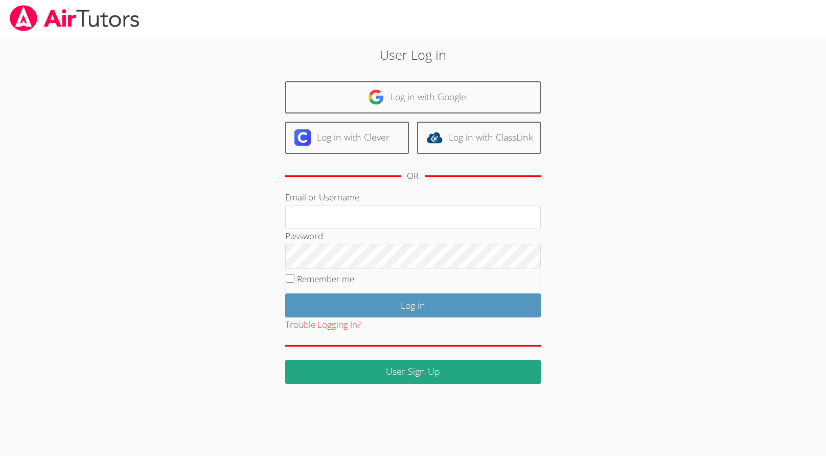 The image size is (826, 456). Describe the element at coordinates (479, 137) in the screenshot. I see `a: Log in with ClassLink` at that location.